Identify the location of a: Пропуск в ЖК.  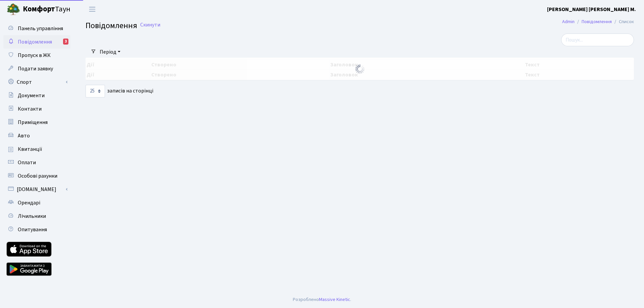
(37, 55).